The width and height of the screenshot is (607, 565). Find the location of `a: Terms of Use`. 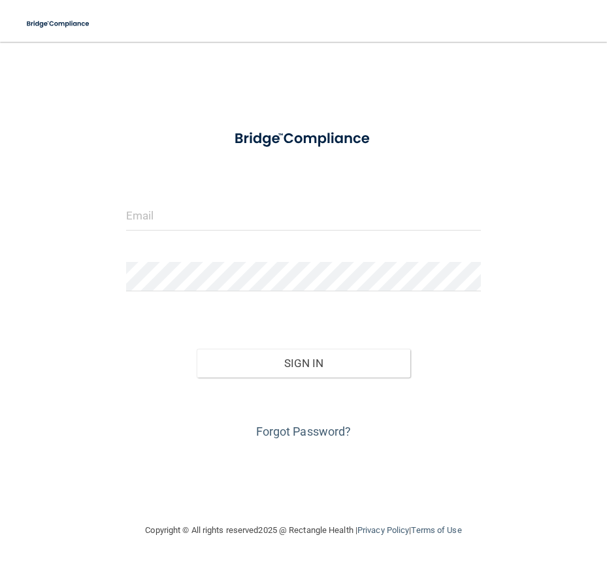

a: Terms of Use is located at coordinates (436, 530).